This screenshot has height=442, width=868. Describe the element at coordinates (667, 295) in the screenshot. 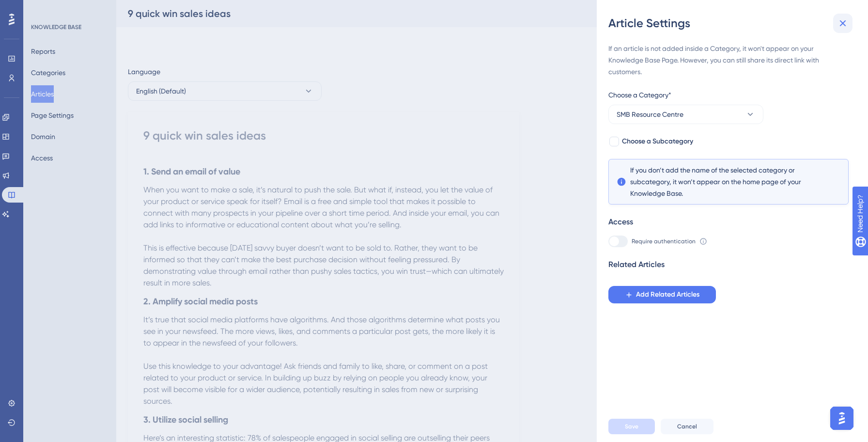

I see `span: Add Related Articles` at that location.